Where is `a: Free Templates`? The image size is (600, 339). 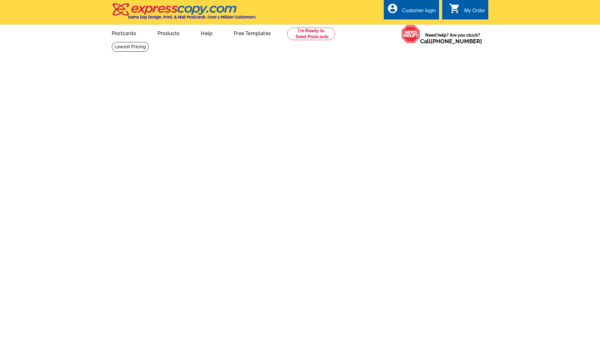
a: Free Templates is located at coordinates (252, 33).